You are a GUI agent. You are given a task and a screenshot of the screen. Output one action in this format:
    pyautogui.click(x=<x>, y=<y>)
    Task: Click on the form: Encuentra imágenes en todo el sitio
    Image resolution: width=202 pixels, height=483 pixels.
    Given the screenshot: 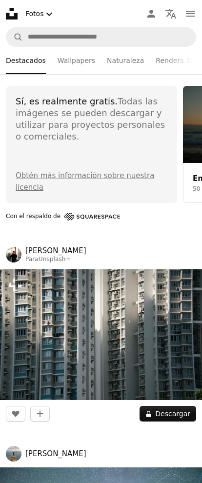 What is the action you would take?
    pyautogui.click(x=101, y=37)
    